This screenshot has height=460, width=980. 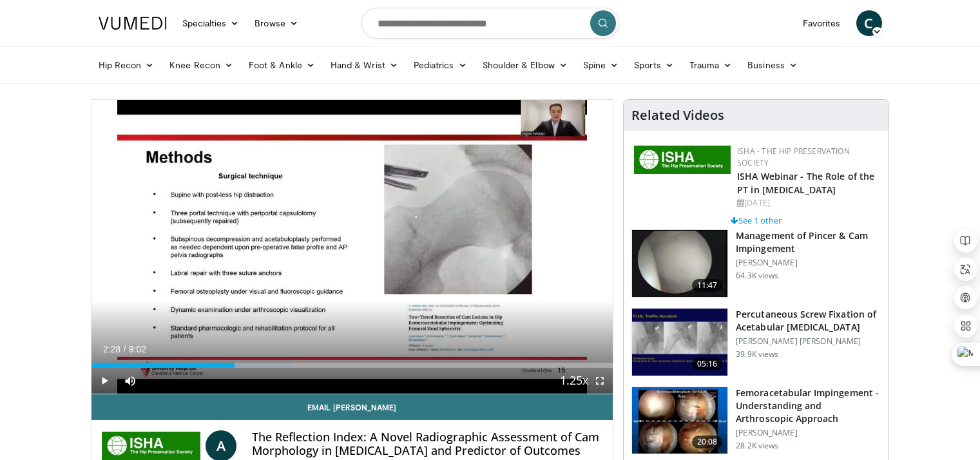 I want to click on div: Progress Bar, so click(x=353, y=365).